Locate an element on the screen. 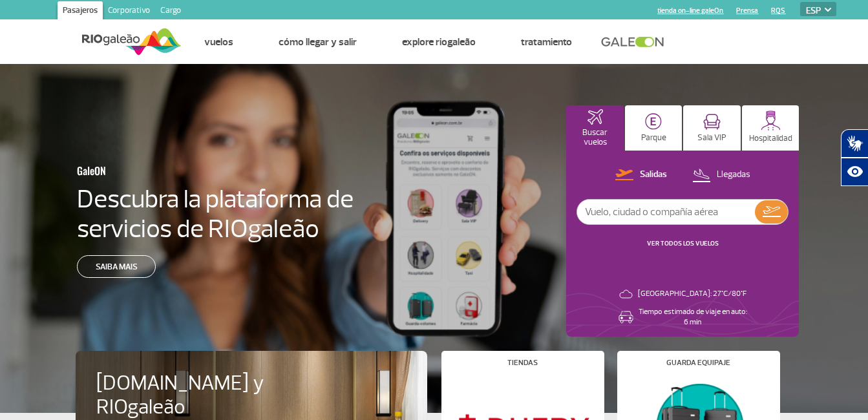 The width and height of the screenshot is (868, 420). button: Abrir tradutor de língua de sinais. is located at coordinates (854, 144).